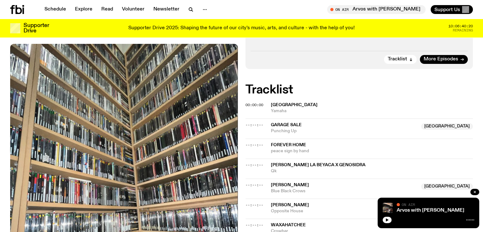 This screenshot has height=232, width=483. Describe the element at coordinates (372, 171) in the screenshot. I see `span: Qk` at that location.